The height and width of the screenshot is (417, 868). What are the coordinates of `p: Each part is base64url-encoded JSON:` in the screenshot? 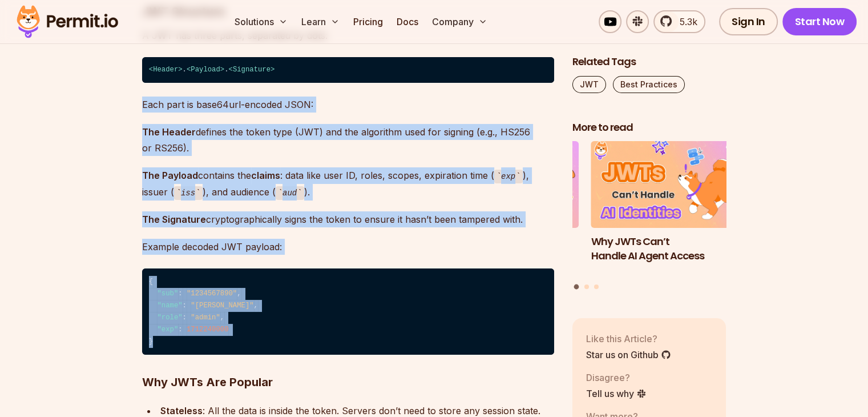 It's located at (348, 104).